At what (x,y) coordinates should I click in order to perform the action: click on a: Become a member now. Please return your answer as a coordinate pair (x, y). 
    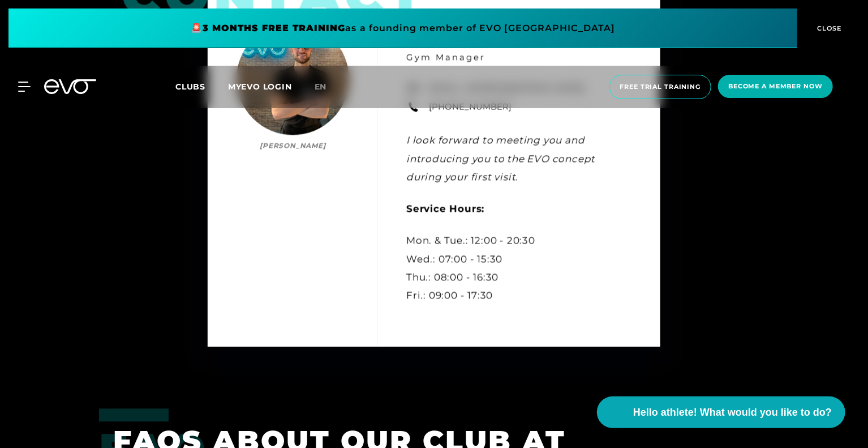
    Looking at the image, I should click on (775, 87).